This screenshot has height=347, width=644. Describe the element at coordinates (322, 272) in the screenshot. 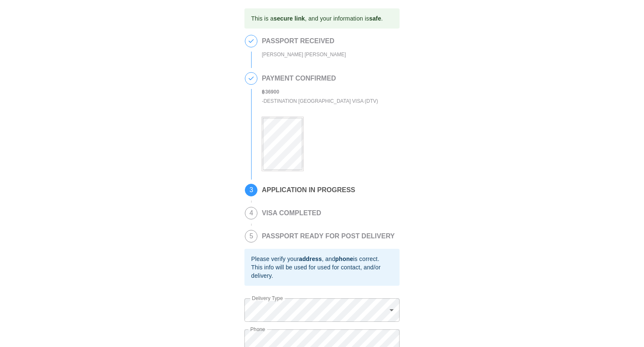

I see `div: This info will be used for used for contact, and/or delivery.` at that location.